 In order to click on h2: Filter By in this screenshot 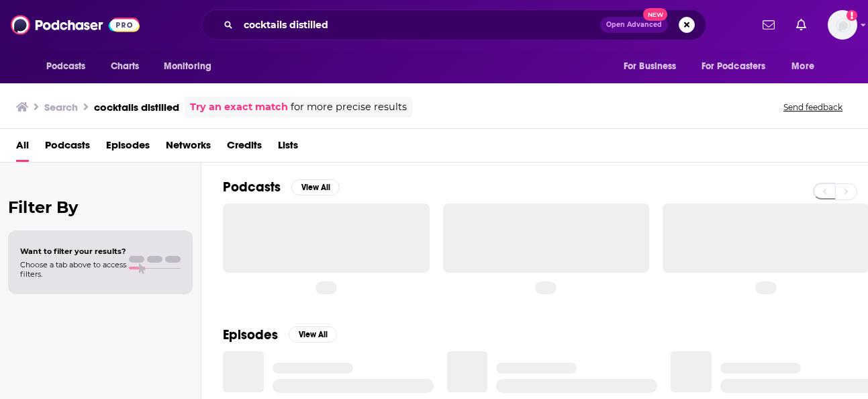, I will do `click(100, 207)`.